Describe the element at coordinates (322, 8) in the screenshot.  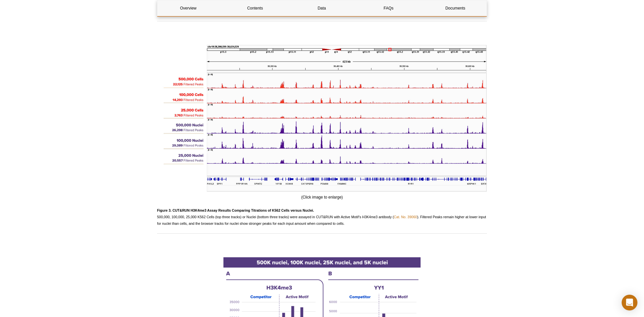
I see `a: Data` at that location.